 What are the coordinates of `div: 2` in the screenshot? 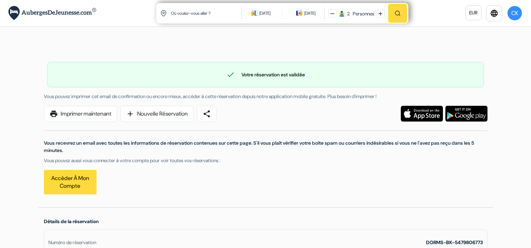 It's located at (348, 14).